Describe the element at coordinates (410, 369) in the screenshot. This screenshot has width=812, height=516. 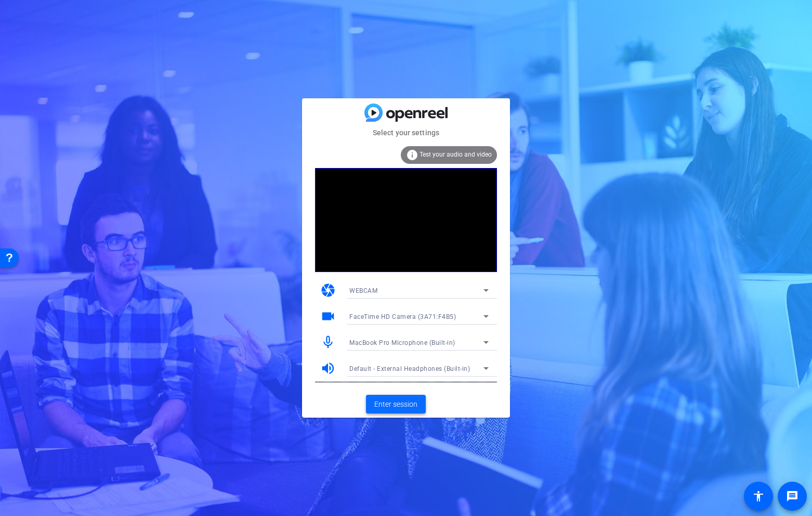
I see `span: Default - External Headphones (Built-in)` at that location.